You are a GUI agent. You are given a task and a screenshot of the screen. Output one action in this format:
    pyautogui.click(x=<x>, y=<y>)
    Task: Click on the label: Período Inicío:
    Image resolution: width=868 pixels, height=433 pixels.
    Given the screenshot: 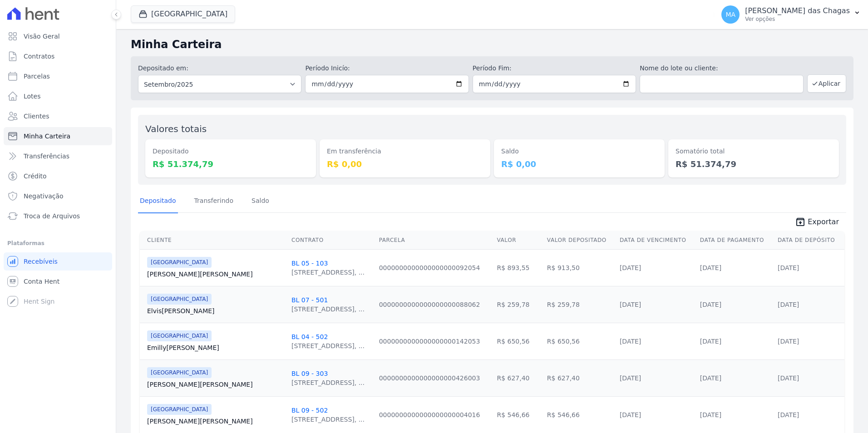 What is the action you would take?
    pyautogui.click(x=387, y=68)
    